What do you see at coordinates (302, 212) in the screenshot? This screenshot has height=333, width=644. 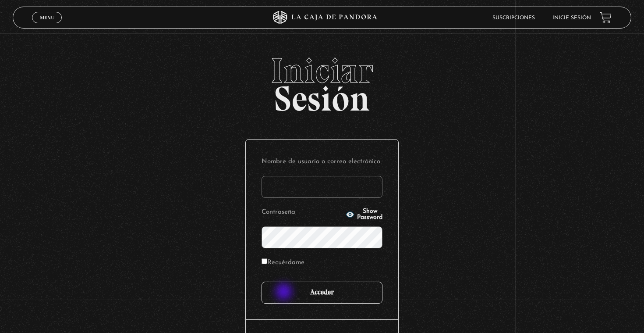 I see `label: Contraseña` at bounding box center [302, 212].